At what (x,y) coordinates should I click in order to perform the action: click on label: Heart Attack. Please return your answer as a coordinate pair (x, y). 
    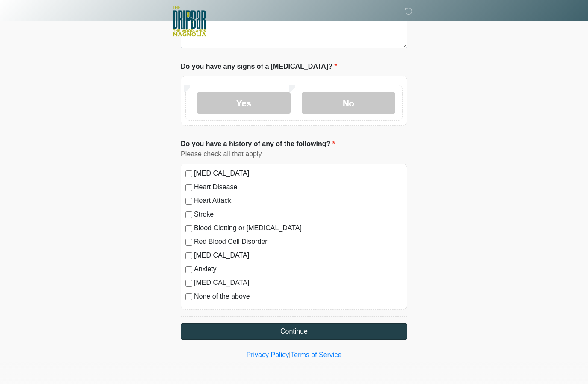
    Looking at the image, I should click on (298, 201).